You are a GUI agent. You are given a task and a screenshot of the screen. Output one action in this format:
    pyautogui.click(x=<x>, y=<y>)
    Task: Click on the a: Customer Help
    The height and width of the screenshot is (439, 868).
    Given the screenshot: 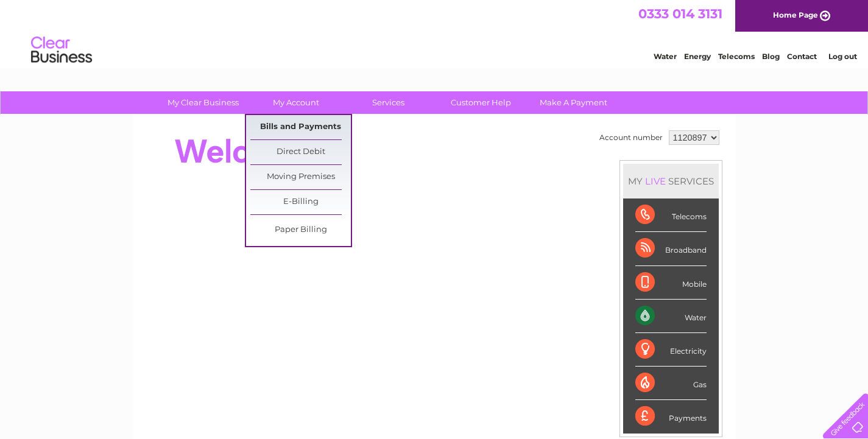 What is the action you would take?
    pyautogui.click(x=480, y=102)
    